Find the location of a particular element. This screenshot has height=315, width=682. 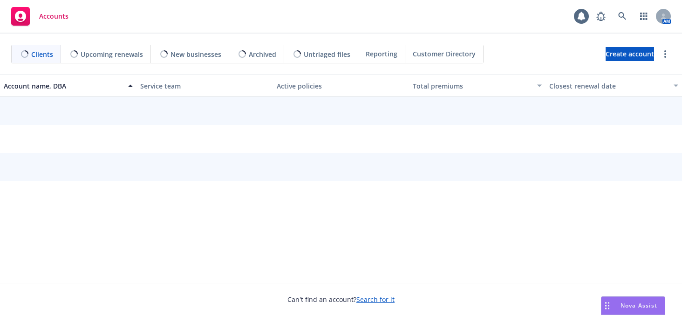

span: Archived is located at coordinates (262, 54).